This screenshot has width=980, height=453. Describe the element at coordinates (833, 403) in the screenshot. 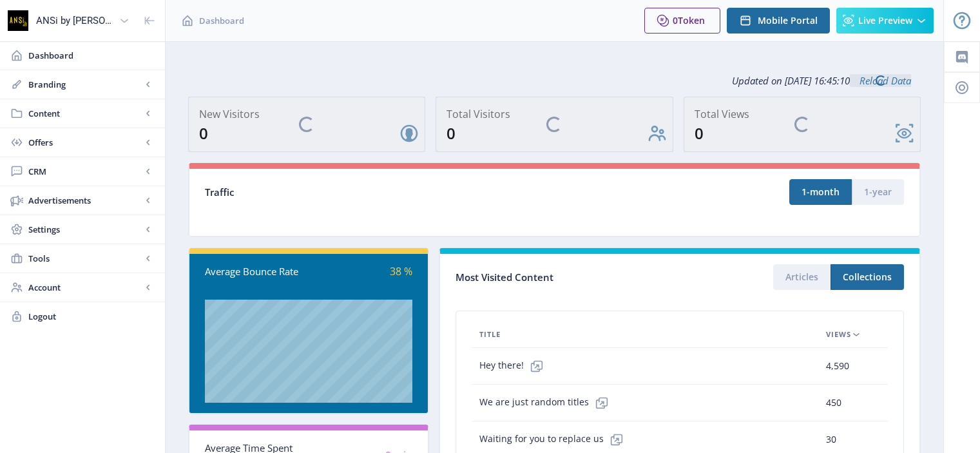

I see `span: 450` at that location.